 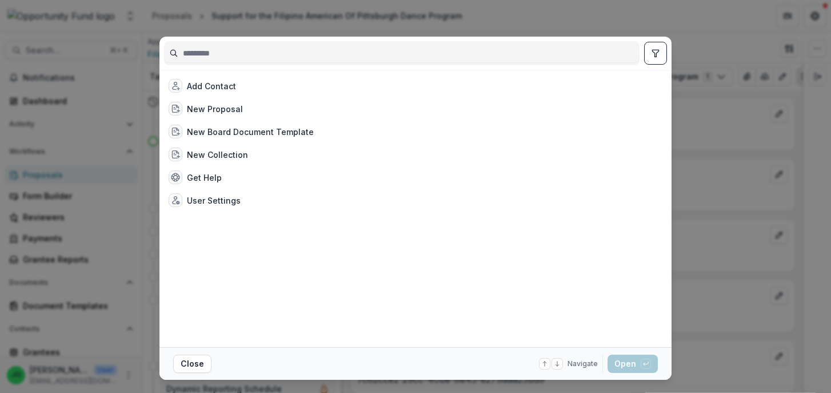 I want to click on div: New Proposal, so click(x=215, y=109).